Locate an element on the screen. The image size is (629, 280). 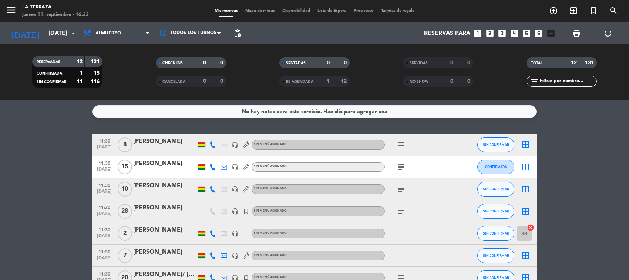
strong: 116 is located at coordinates (96, 82).